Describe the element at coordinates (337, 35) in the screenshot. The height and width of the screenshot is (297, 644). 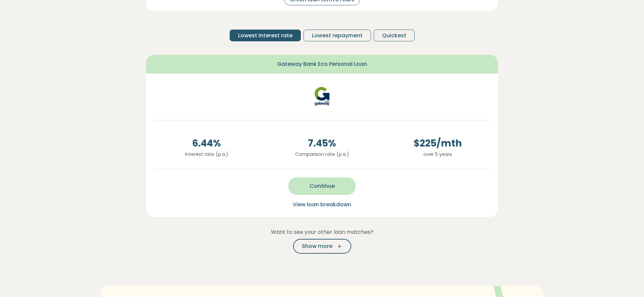
I see `span: Lowest repayment` at that location.